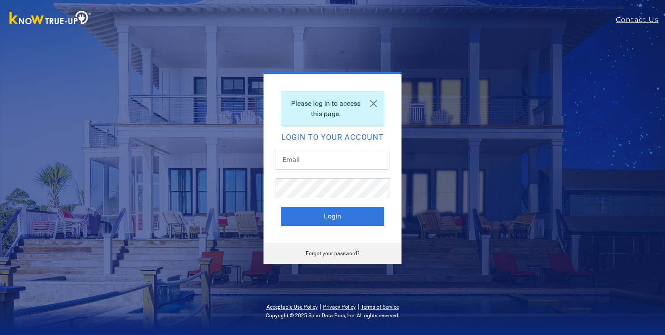  I want to click on button: Login, so click(332, 216).